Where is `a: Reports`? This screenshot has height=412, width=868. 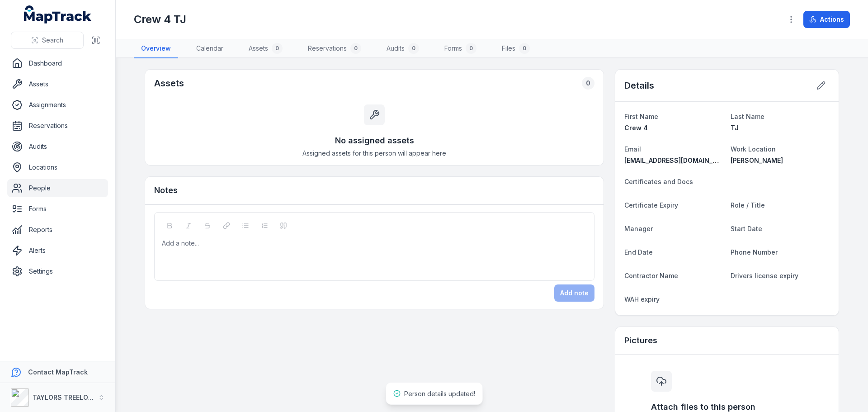
a: Reports is located at coordinates (57, 230).